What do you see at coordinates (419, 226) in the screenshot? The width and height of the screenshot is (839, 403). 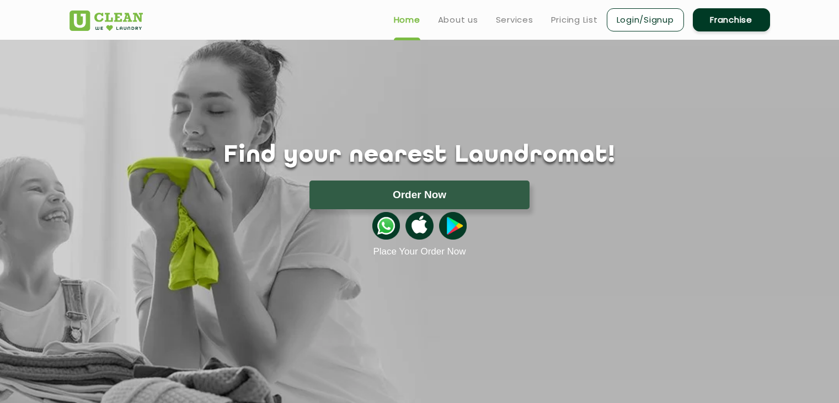 I see `img: apple-icon.png` at bounding box center [419, 226].